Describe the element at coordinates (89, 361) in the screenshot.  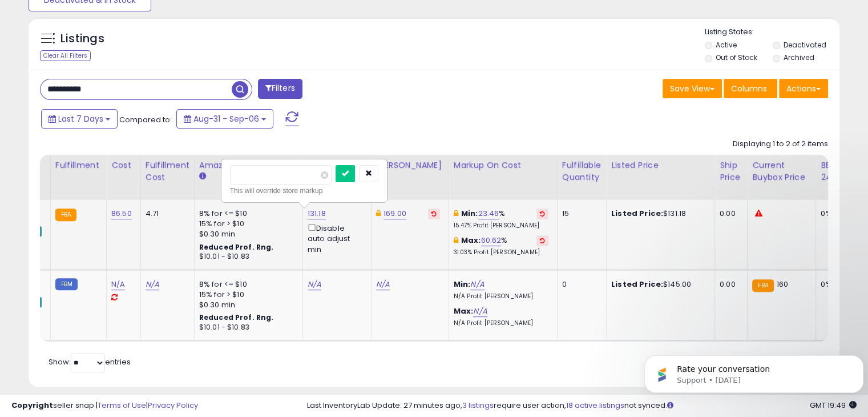
I see `span: Show: entries` at that location.